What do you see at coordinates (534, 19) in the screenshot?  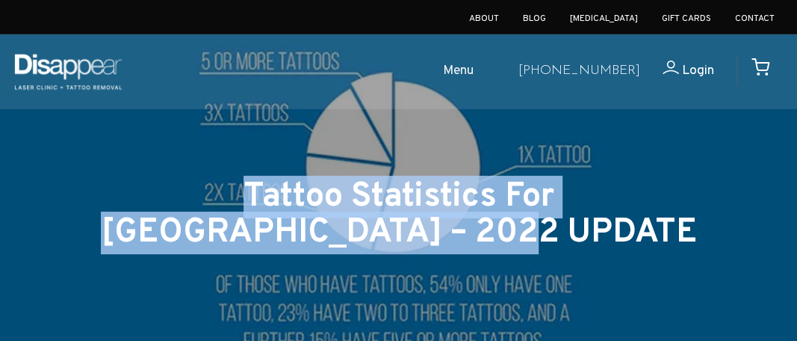 I see `a: Blog` at bounding box center [534, 19].